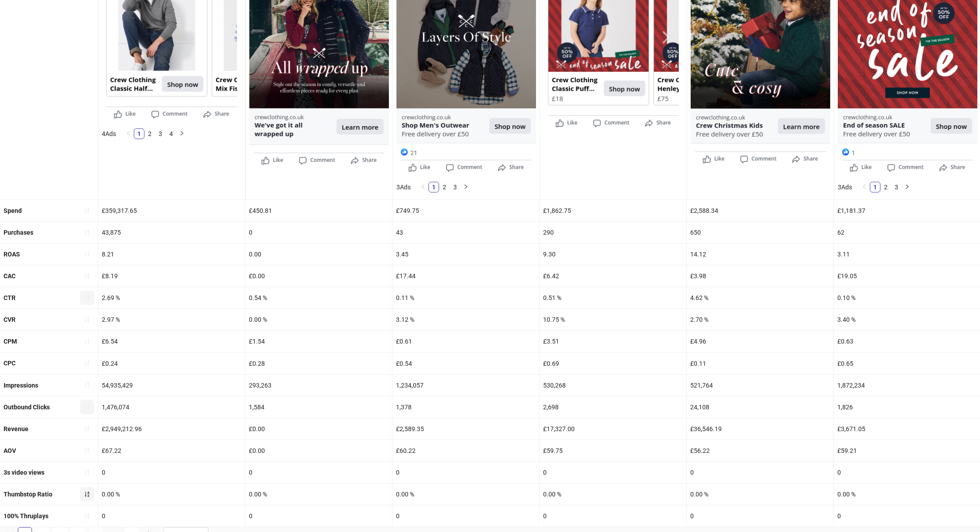 The image size is (980, 532). I want to click on div: 43,875, so click(172, 233).